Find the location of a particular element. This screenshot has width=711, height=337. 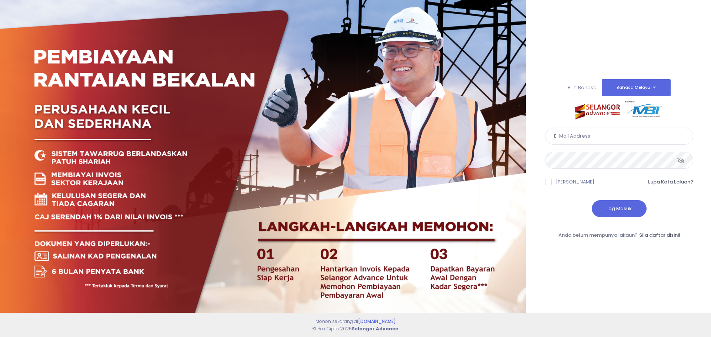

img: selangor-advance.png is located at coordinates (619, 110).